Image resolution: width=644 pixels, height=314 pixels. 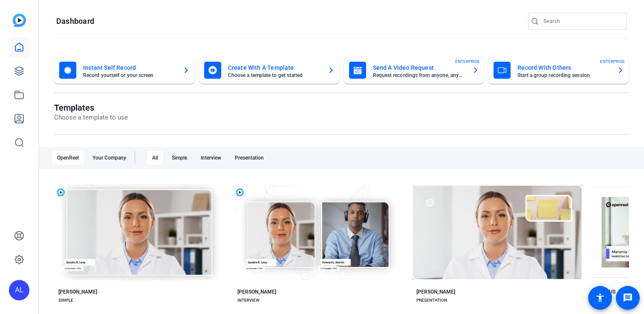 I want to click on mat-card-subtitle: Start a group recording session, so click(x=564, y=76).